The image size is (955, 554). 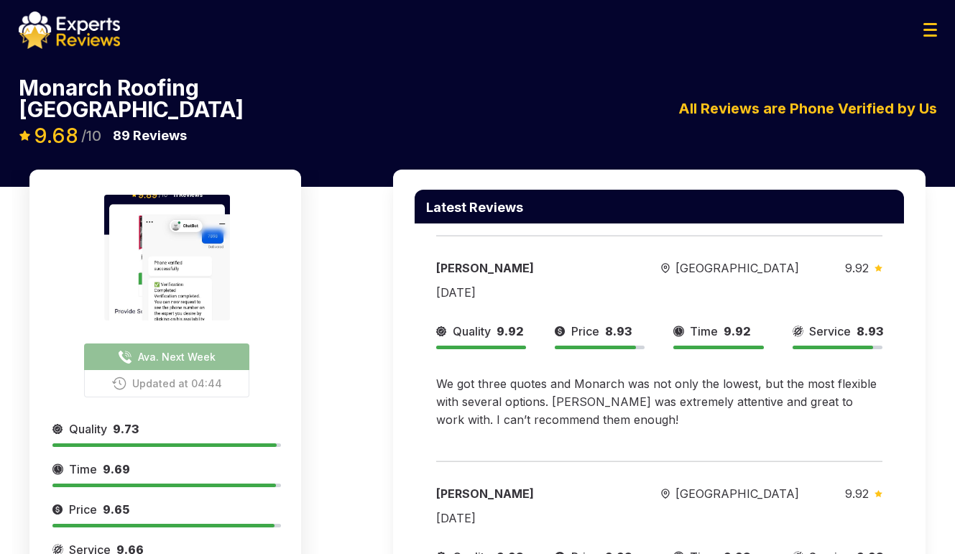 I want to click on p: Reviews, so click(x=149, y=136).